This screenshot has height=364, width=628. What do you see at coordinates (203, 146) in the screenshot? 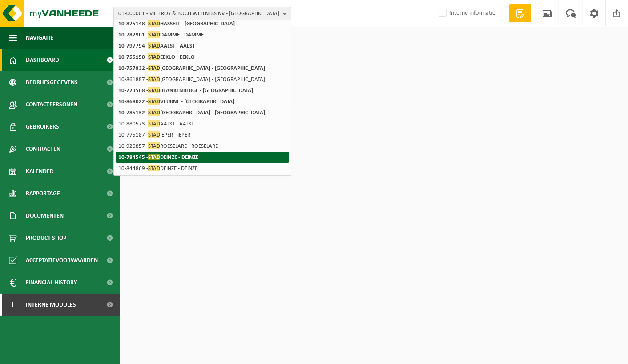
I see `li: 10-920857 - ROESELARE - ROESELARE` at bounding box center [203, 146].